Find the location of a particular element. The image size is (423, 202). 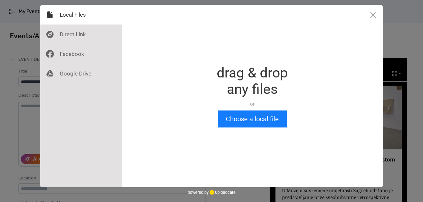

a: uploadcare is located at coordinates (222, 192).